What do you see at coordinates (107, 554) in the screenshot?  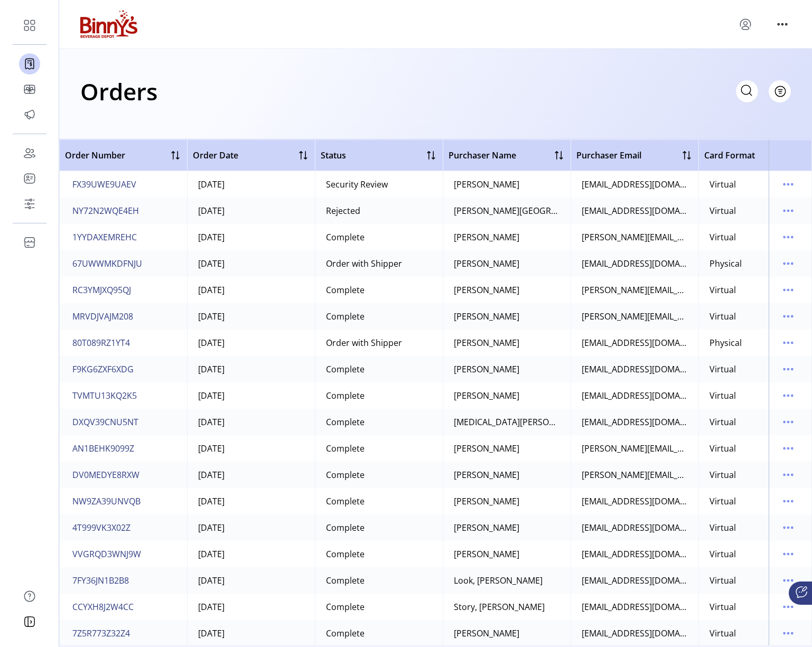 I see `button: VVGRQD3WNJ9W` at bounding box center [107, 554].